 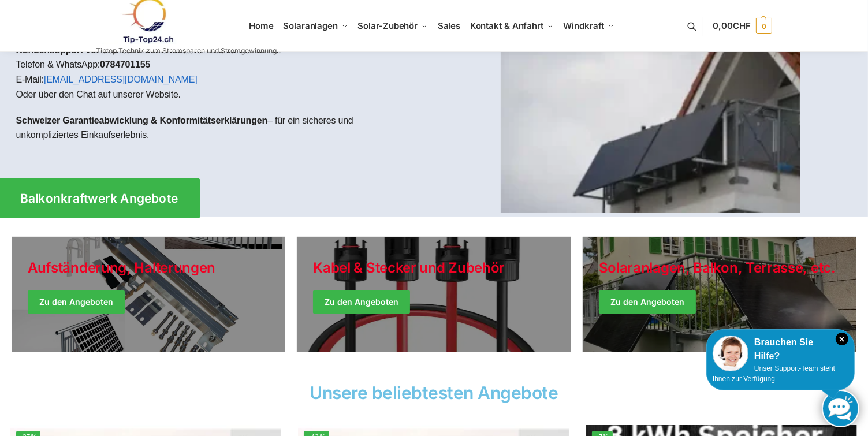 I want to click on span: 0,00, so click(x=731, y=25).